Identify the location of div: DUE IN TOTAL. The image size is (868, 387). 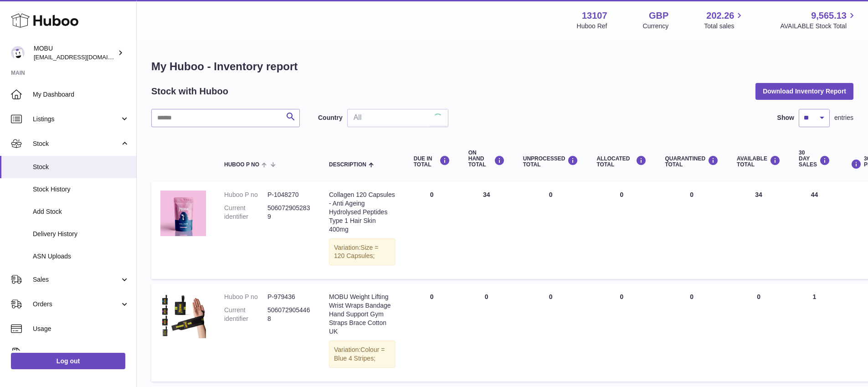
(432, 161).